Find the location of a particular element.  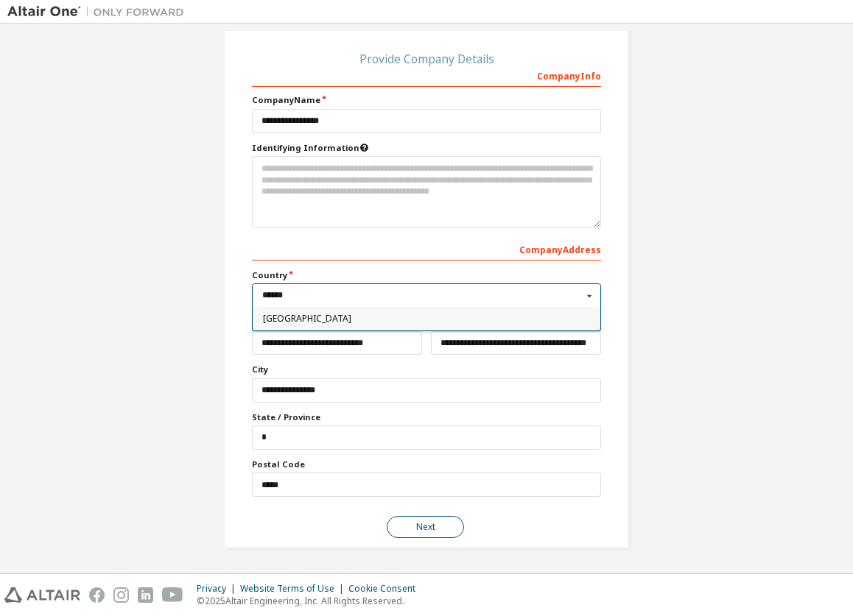

p: © 2025 Altair Engineering, Inc. All Rights Reserved. is located at coordinates (310, 600).